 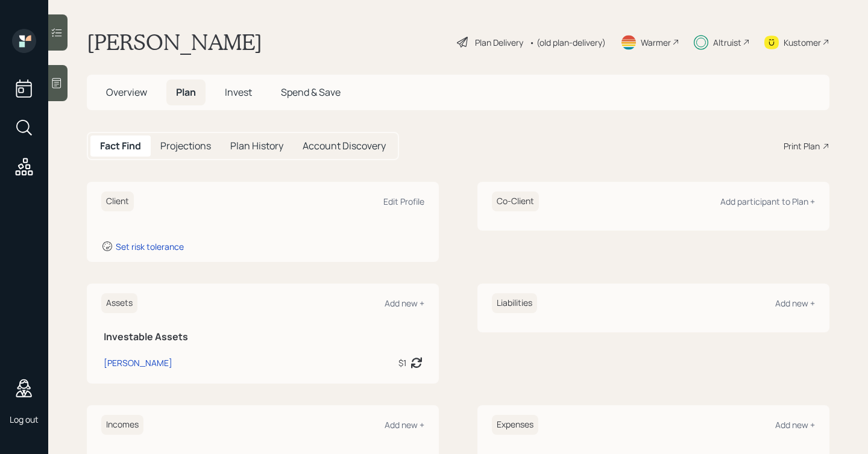 I want to click on h5: Fact Find, so click(x=121, y=145).